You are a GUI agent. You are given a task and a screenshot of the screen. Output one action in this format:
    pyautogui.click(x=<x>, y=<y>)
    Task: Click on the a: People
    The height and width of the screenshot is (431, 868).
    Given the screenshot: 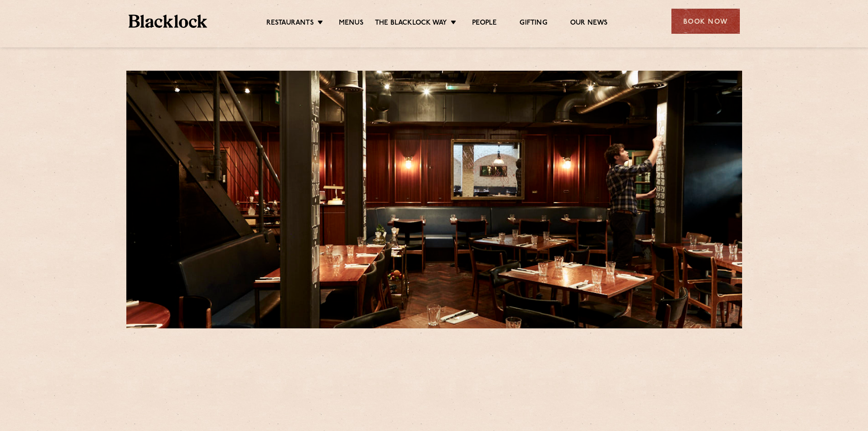 What is the action you would take?
    pyautogui.click(x=484, y=23)
    